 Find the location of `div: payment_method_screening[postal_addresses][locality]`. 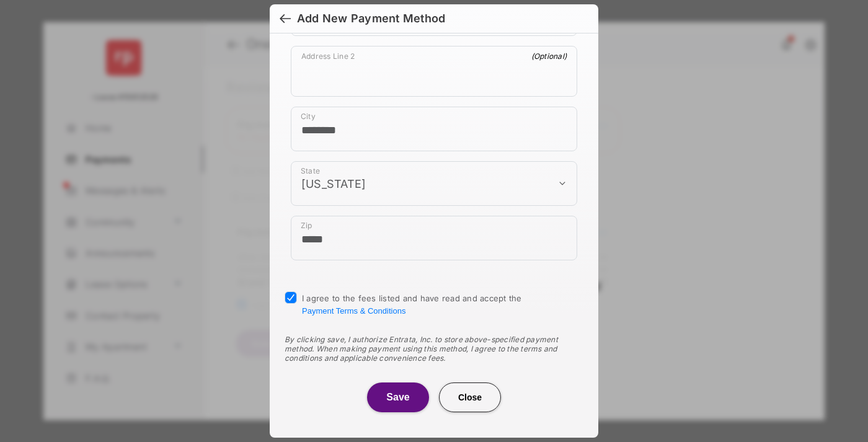

div: payment_method_screening[postal_addresses][locality] is located at coordinates (434, 129).